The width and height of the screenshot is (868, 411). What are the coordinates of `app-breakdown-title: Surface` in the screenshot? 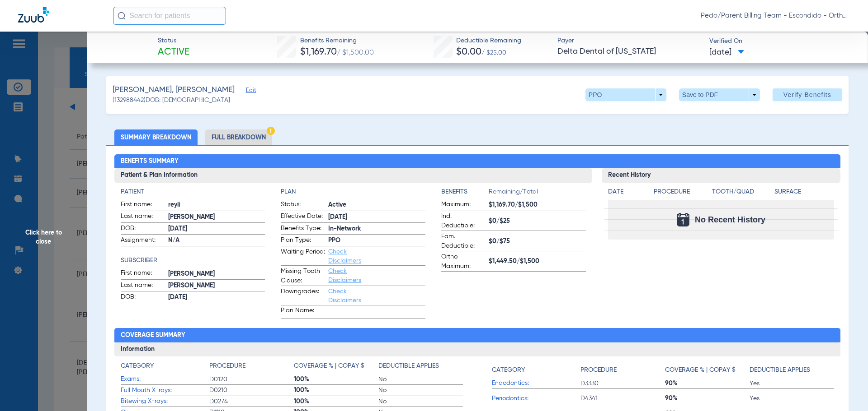 It's located at (804, 194).